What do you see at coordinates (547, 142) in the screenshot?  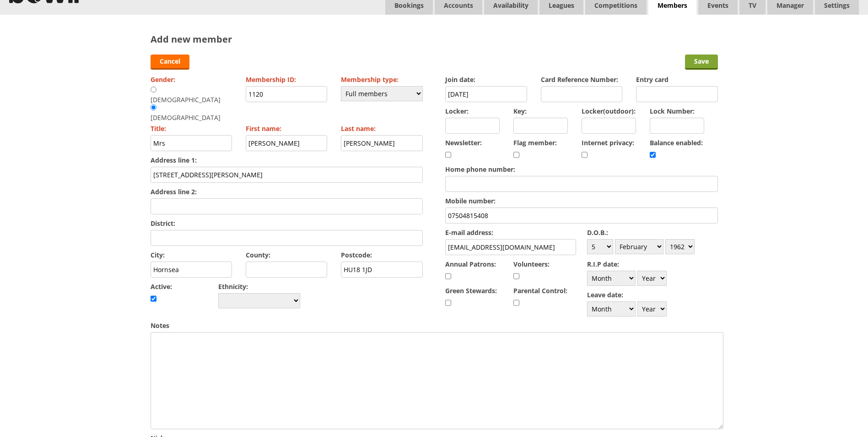 I see `label: Flag member:` at bounding box center [547, 142].